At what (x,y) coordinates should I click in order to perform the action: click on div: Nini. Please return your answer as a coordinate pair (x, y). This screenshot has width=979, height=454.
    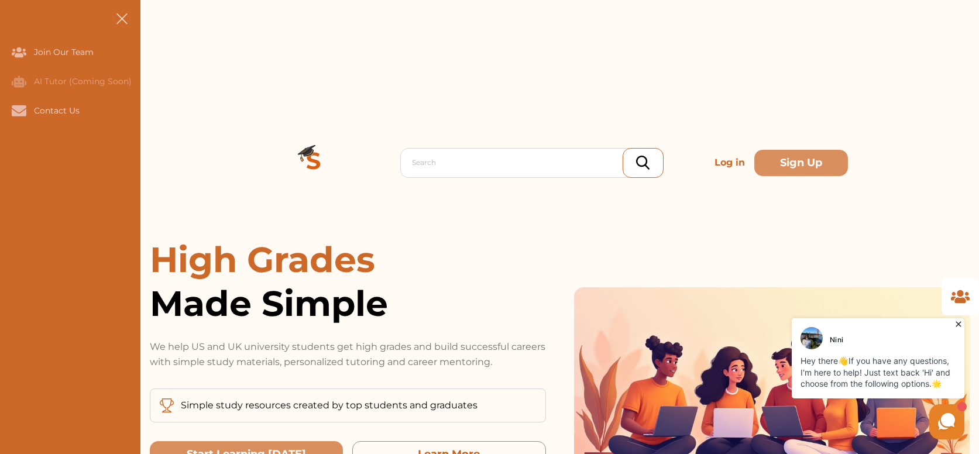
    Looking at the image, I should click on (138, 25).